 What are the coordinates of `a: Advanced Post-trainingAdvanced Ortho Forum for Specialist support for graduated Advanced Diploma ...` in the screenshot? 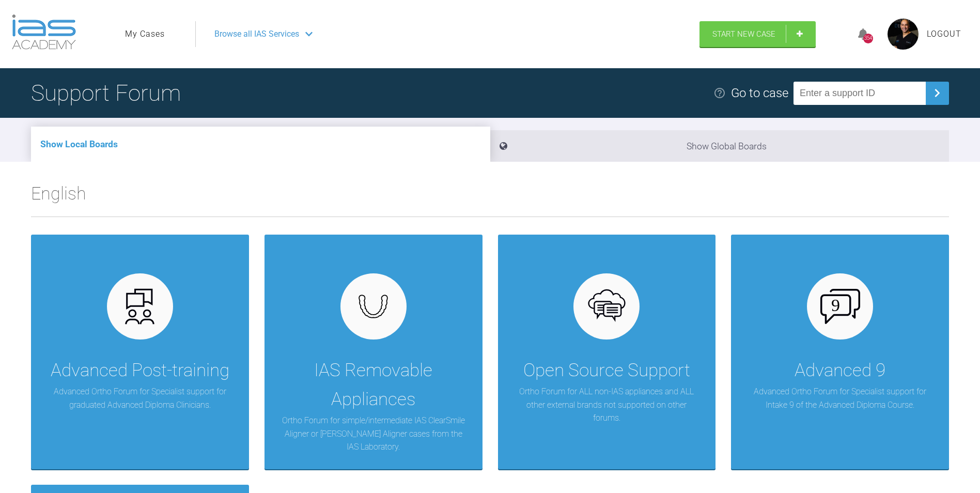 It's located at (140, 352).